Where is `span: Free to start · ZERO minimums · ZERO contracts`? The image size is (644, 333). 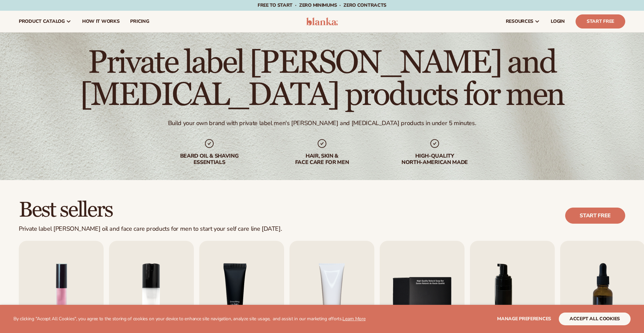 span: Free to start · ZERO minimums · ZERO contracts is located at coordinates (322, 5).